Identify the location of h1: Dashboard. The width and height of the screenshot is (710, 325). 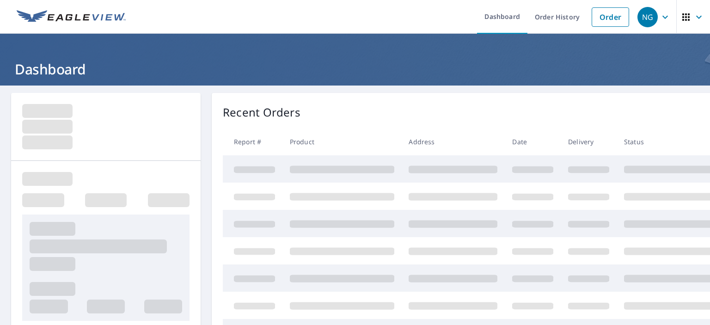
(355, 69).